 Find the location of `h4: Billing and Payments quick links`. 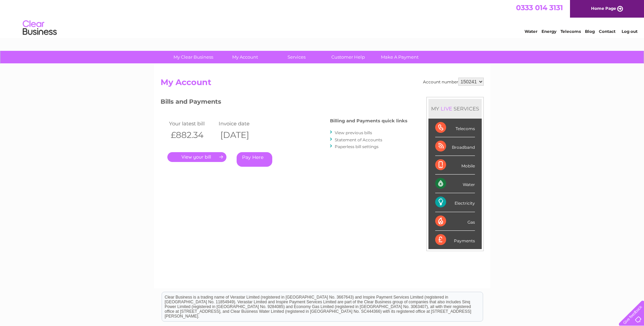

h4: Billing and Payments quick links is located at coordinates (369, 121).